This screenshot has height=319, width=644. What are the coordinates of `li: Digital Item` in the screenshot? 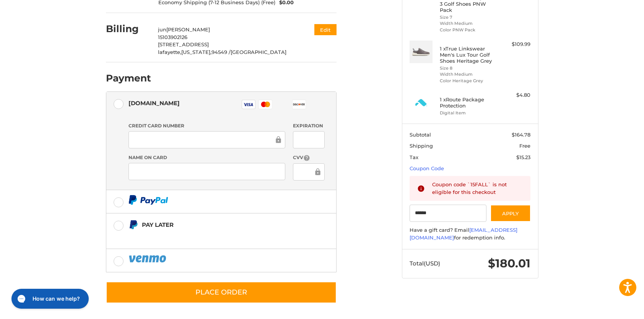 It's located at (469, 113).